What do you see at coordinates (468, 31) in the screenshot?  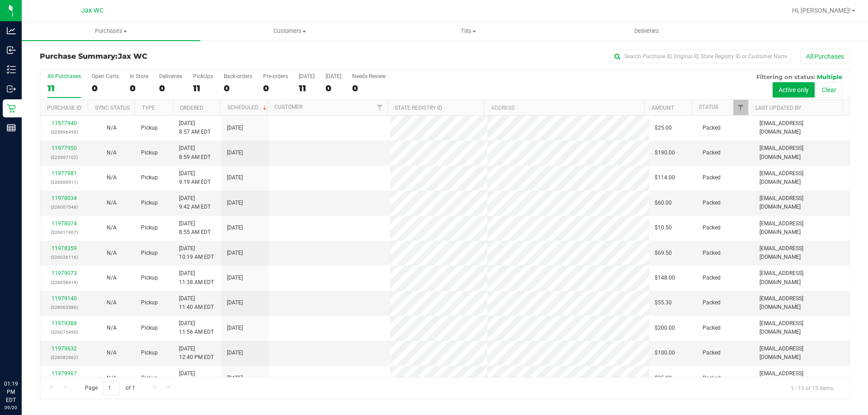 I see `span: Tills` at bounding box center [468, 31].